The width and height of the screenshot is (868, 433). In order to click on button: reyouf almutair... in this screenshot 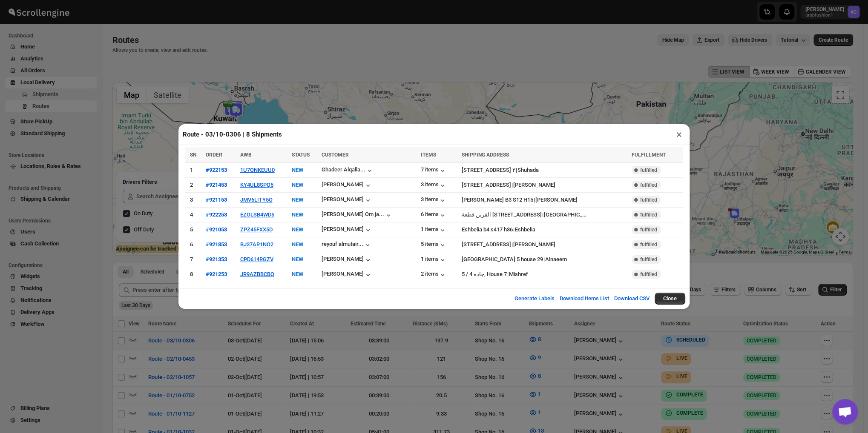, I will do `click(347, 245)`.